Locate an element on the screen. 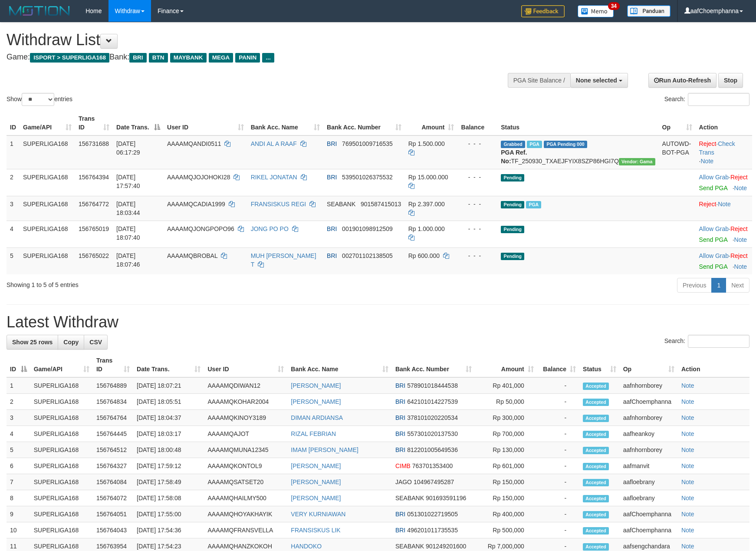  h1: Withdraw List is located at coordinates (251, 40).